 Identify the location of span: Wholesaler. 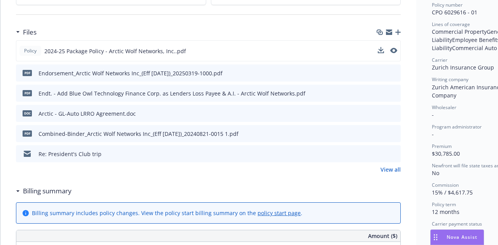
(444, 107).